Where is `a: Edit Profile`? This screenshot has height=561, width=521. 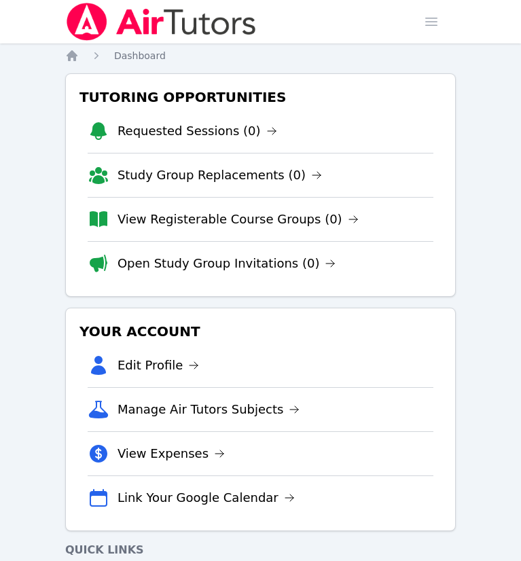 a: Edit Profile is located at coordinates (158, 365).